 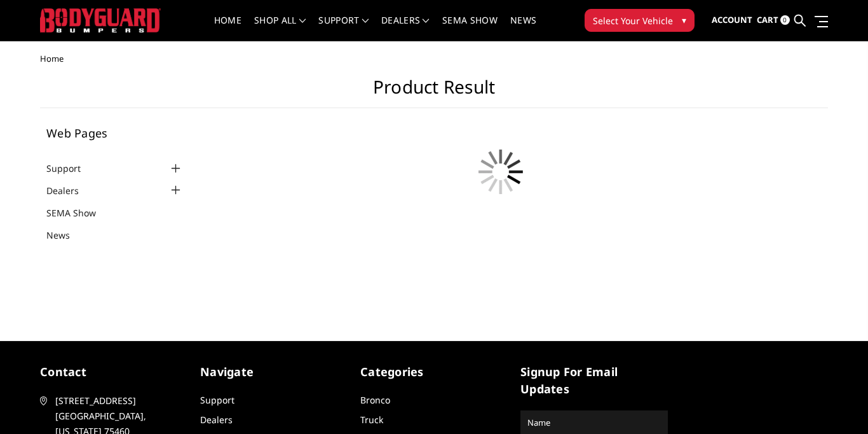 I want to click on span: Account, so click(x=732, y=20).